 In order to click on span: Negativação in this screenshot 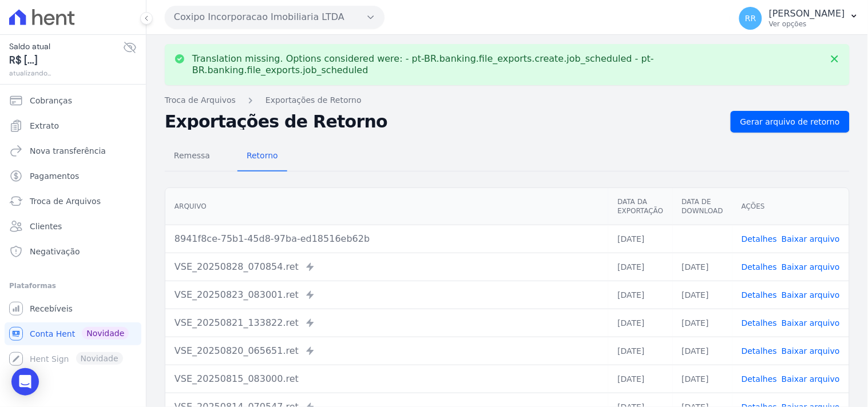, I will do `click(55, 252)`.